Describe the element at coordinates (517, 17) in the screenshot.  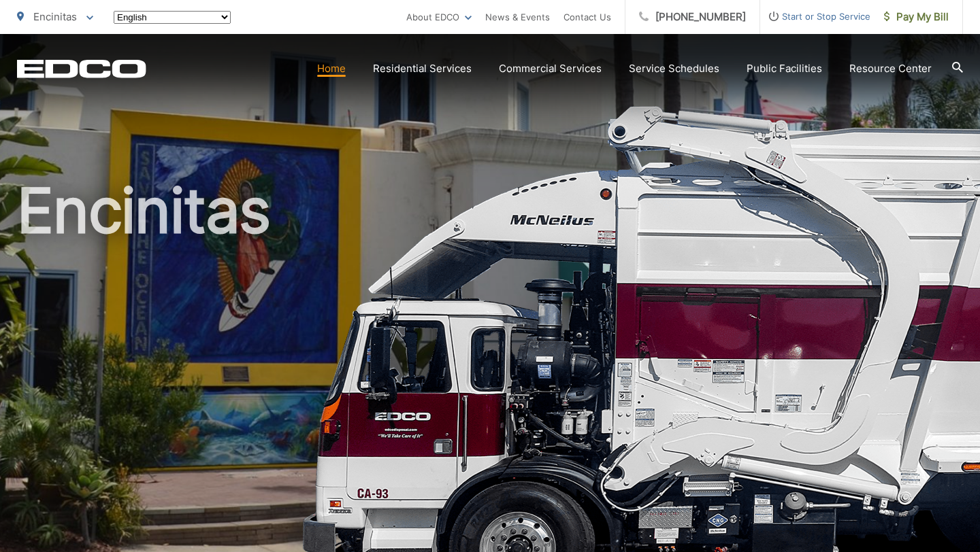
I see `a: News & Events` at that location.